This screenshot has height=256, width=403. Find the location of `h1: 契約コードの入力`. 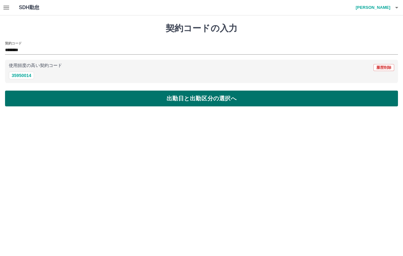

h1: 契約コードの入力 is located at coordinates (202, 28).